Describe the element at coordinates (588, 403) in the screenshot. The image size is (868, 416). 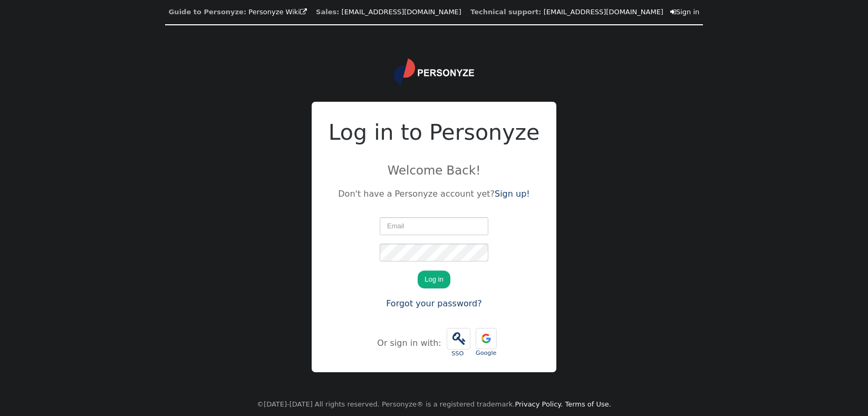
I see `a: Terms of Use.` at that location.